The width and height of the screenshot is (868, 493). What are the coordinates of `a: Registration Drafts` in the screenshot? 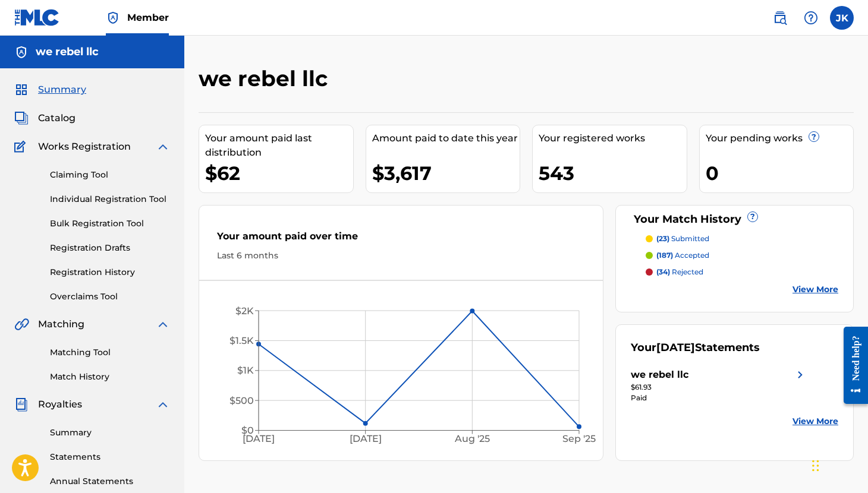 It's located at (110, 247).